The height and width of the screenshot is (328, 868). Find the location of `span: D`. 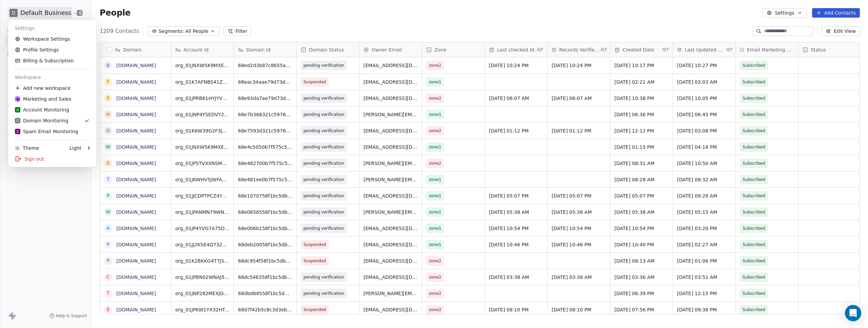

span: D is located at coordinates (17, 121).